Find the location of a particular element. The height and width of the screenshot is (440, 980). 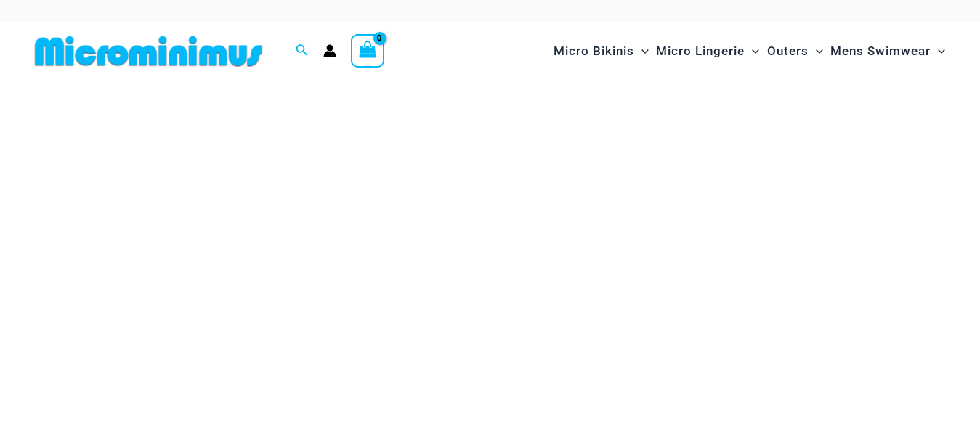

a: Search icon link is located at coordinates (302, 50).